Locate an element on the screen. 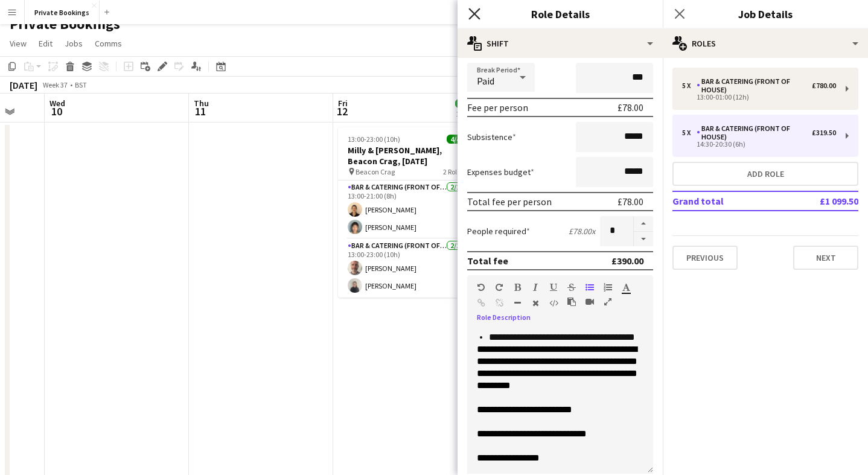  button: Insert video is located at coordinates (590, 302).